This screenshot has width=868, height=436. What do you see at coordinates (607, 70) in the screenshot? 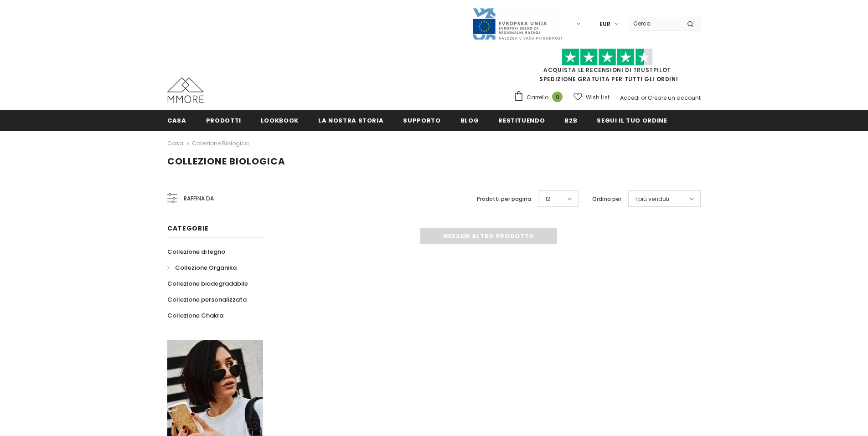
I see `a: Acquista le recensioni di TrustPilot` at bounding box center [607, 70].